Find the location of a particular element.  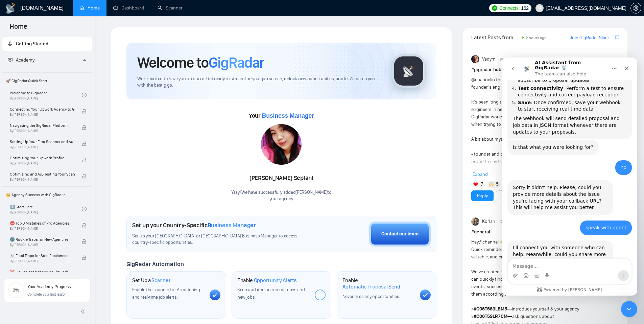

span: 🚀 GigRadar Quick Start is located at coordinates (47, 81).